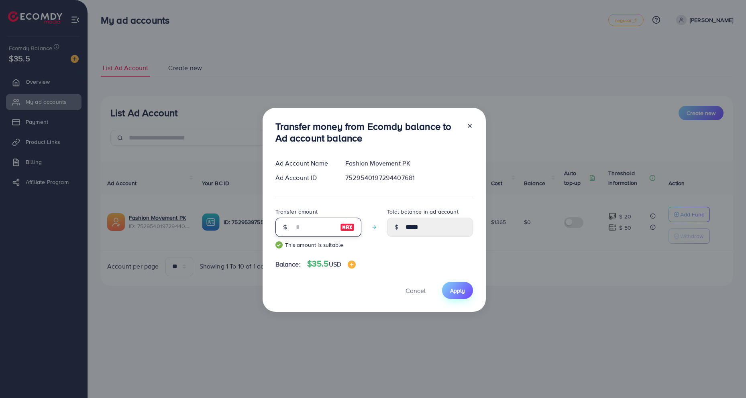  I want to click on h3: Transfer money from Ecomdy balance to Ad account balance, so click(368, 132).